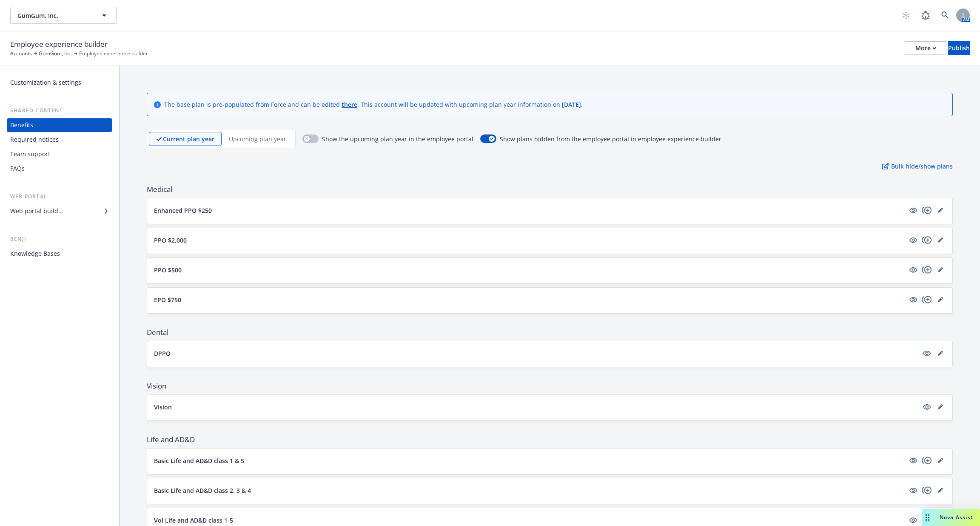  Describe the element at coordinates (34, 254) in the screenshot. I see `div: Knowledge Bases` at that location.